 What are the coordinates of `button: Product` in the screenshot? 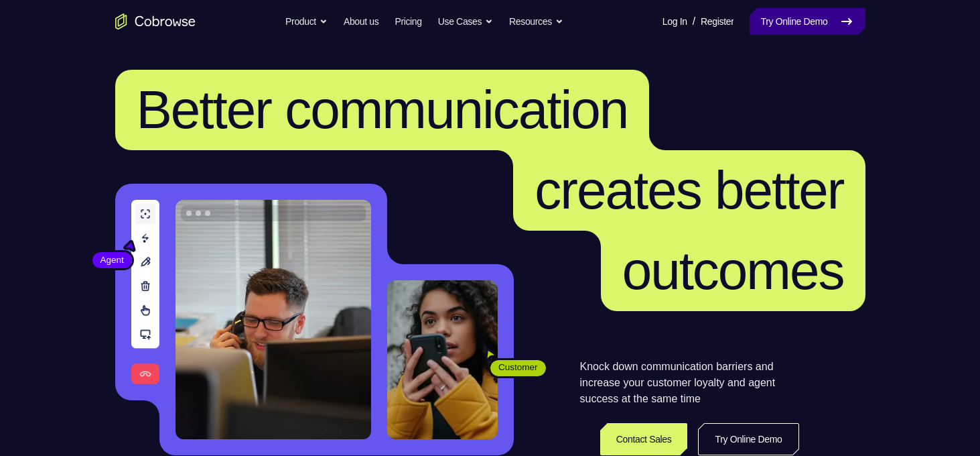 It's located at (306, 22).